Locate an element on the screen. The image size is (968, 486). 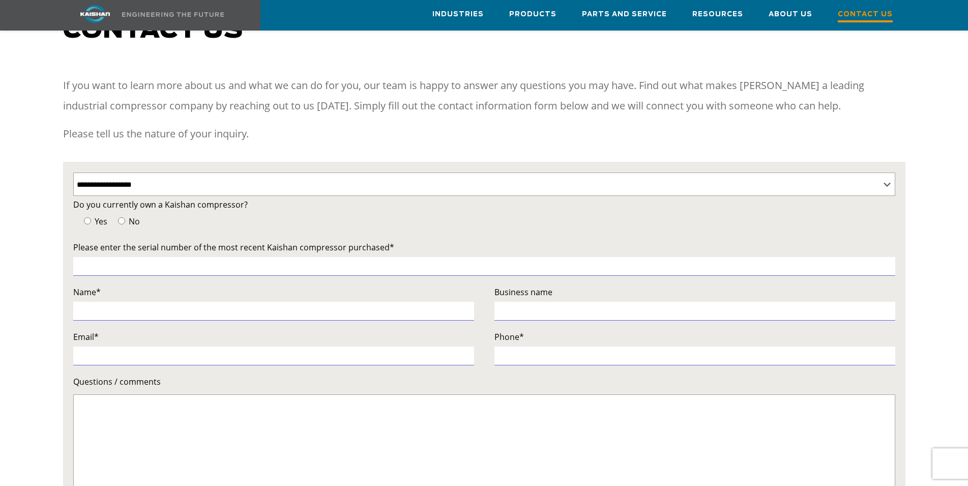
a: About Us is located at coordinates (790, 14).